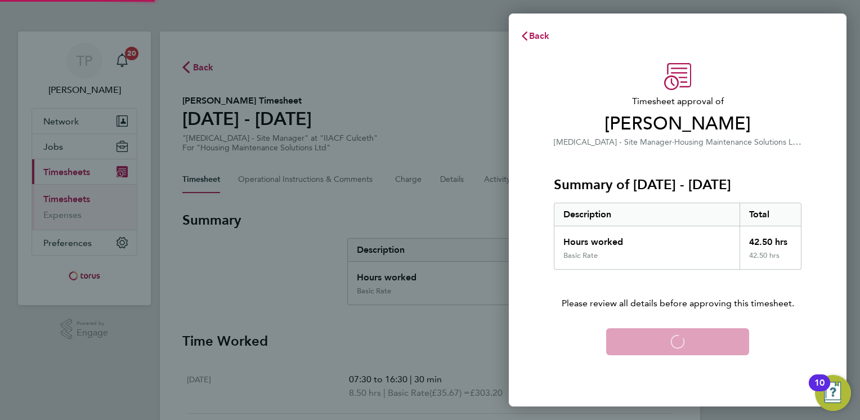 The image size is (860, 420). I want to click on div: Basic Rate, so click(580, 255).